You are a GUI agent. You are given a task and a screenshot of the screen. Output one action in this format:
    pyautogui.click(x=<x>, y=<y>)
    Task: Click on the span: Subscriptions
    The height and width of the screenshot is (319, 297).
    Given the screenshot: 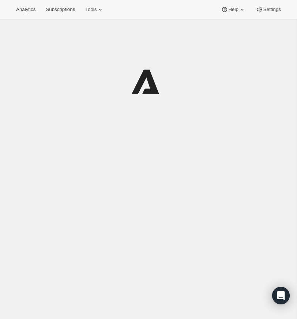 What is the action you would take?
    pyautogui.click(x=60, y=10)
    